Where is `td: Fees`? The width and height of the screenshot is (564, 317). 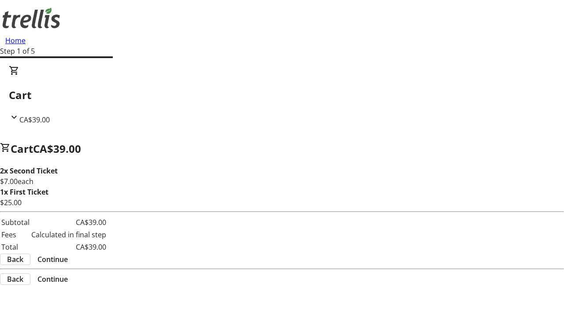
td: Fees is located at coordinates (15, 235).